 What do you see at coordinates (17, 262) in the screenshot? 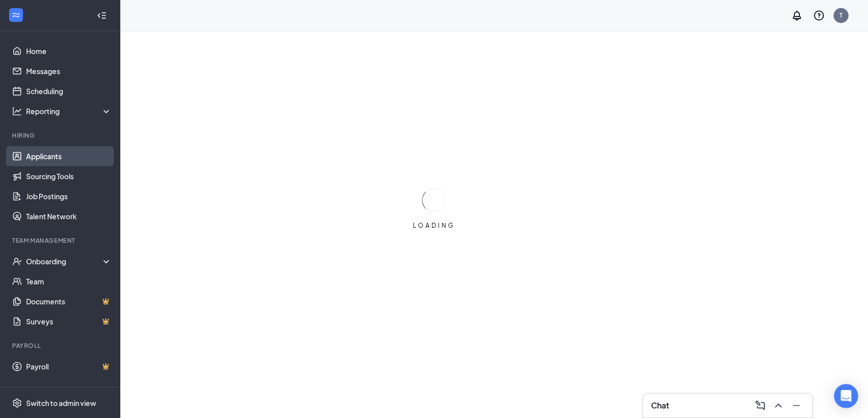
I see `svg: UserCheck` at bounding box center [17, 262].